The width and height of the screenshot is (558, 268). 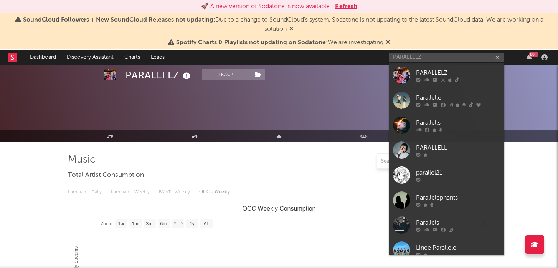 I want to click on div: Parallelle, so click(x=458, y=97).